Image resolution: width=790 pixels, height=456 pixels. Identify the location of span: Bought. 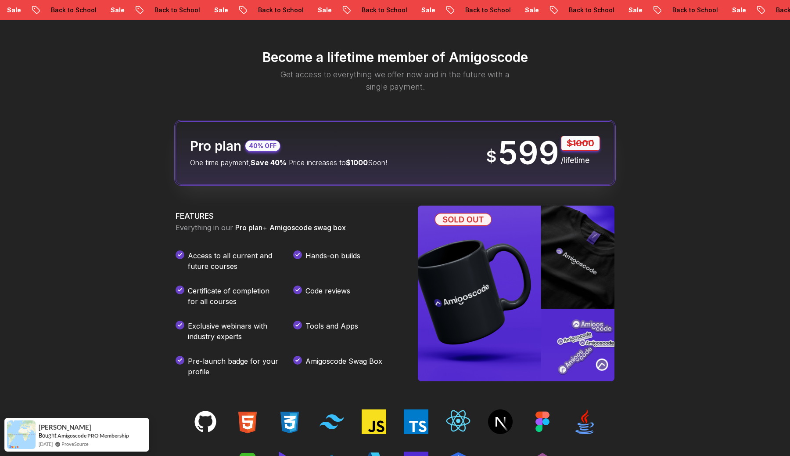
(47, 435).